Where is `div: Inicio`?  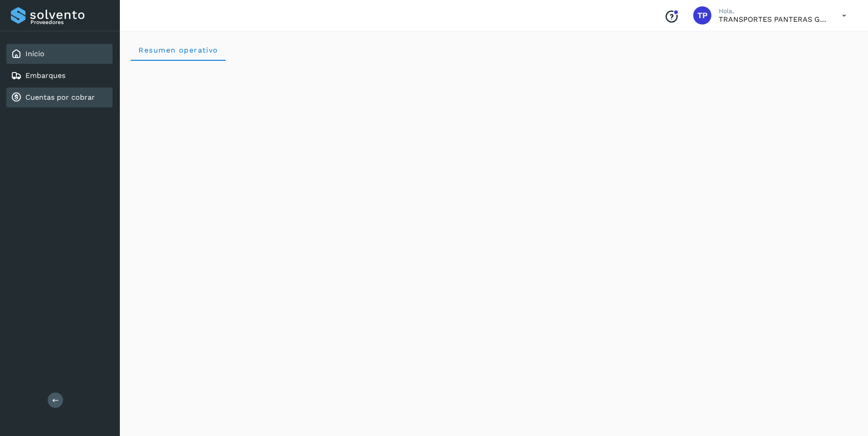
div: Inicio is located at coordinates (60, 54).